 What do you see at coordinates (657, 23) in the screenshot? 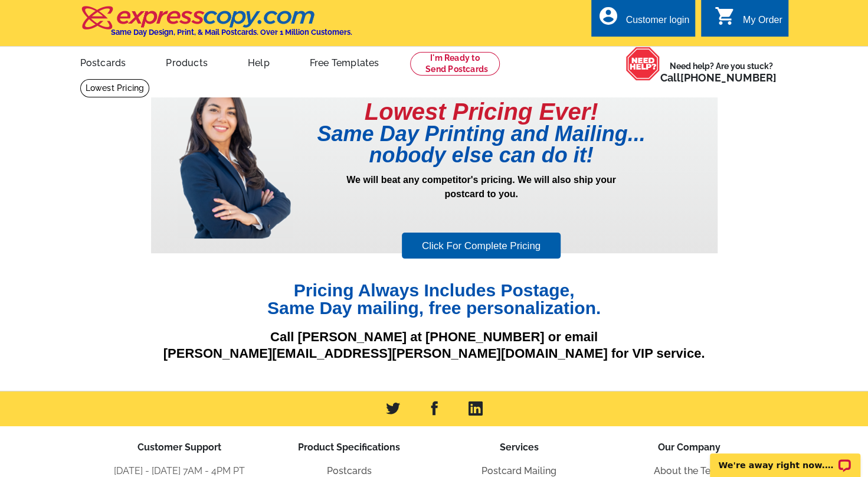
I see `div: Customer login` at bounding box center [657, 23].